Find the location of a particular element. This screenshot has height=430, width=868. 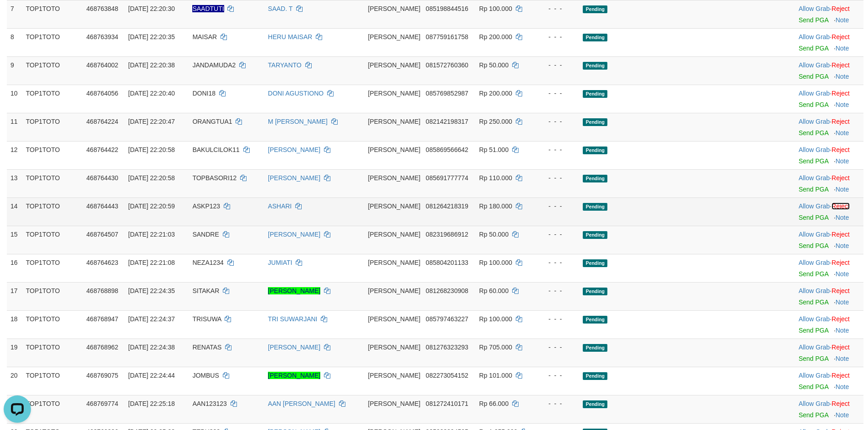

span: Rp 180.000 is located at coordinates (496, 206).